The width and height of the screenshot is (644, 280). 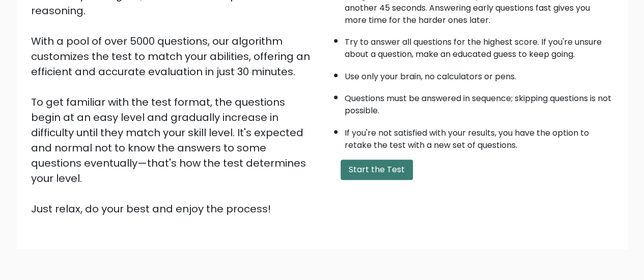 I want to click on button: Start the Test, so click(x=377, y=170).